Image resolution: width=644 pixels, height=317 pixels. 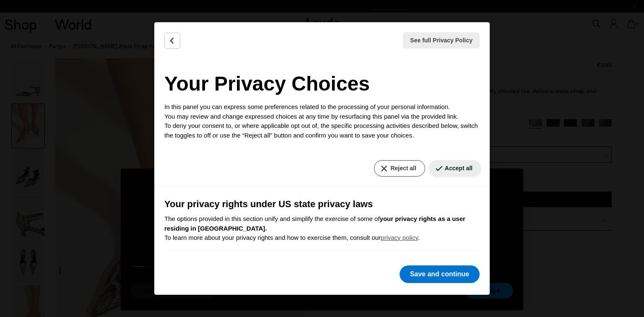 I want to click on font: Accept all, so click(x=458, y=168).